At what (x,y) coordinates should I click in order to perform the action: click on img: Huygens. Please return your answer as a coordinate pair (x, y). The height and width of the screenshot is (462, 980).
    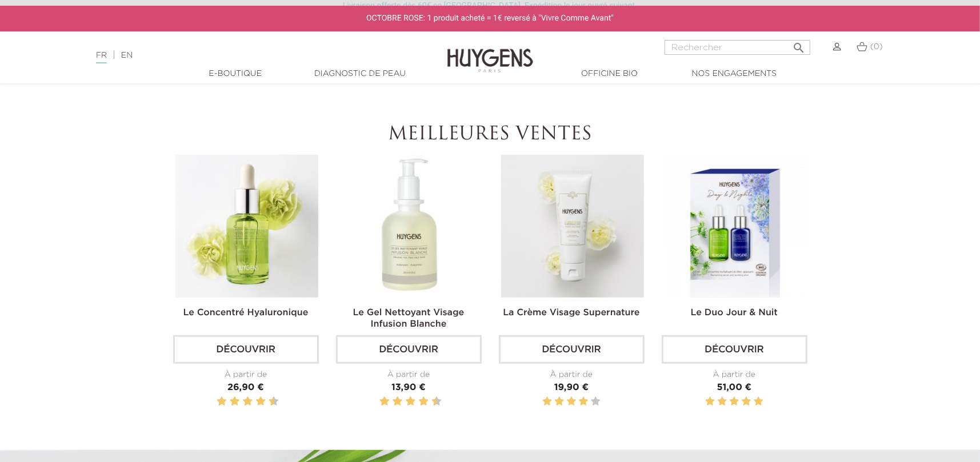
    Looking at the image, I should click on (490, 52).